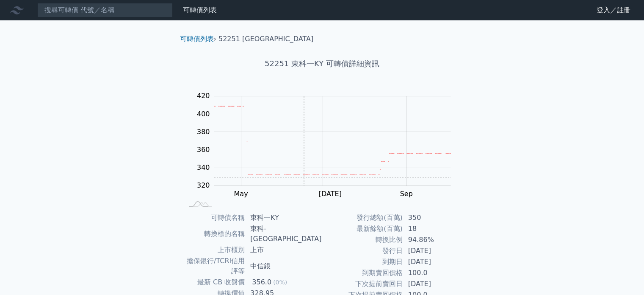  I want to click on tspan: 340, so click(203, 167).